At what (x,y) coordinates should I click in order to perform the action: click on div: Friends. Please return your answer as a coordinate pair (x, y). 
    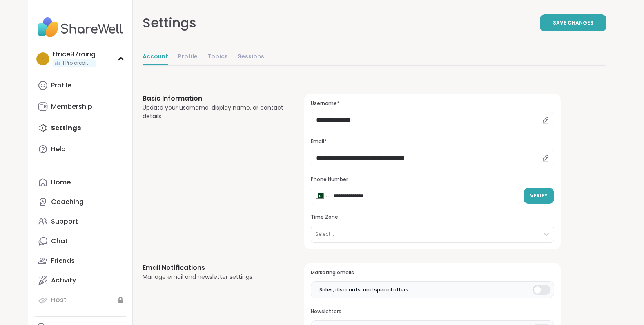
    Looking at the image, I should click on (63, 261).